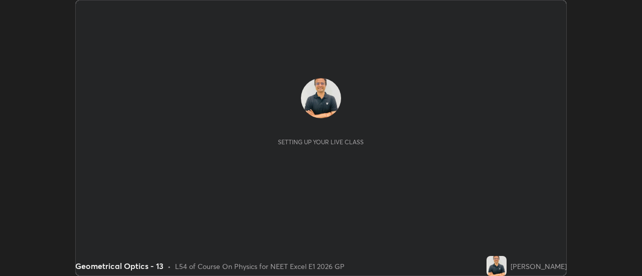 The width and height of the screenshot is (642, 276). I want to click on div: L54 of Course On Physics for NEET Excel E1 2026 GP, so click(260, 266).